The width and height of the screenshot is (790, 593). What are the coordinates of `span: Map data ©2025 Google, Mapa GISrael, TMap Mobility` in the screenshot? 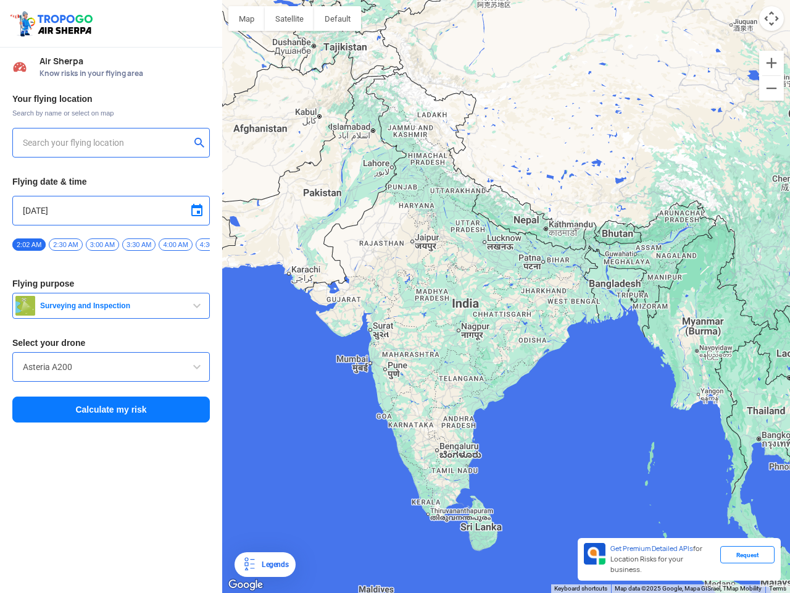 It's located at (688, 588).